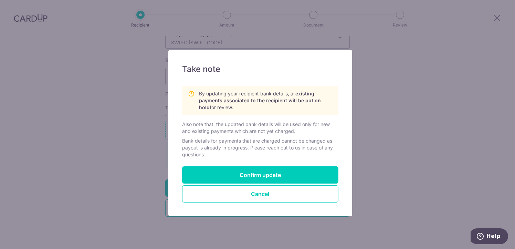 The image size is (515, 249). I want to click on button: Confirm update, so click(260, 175).